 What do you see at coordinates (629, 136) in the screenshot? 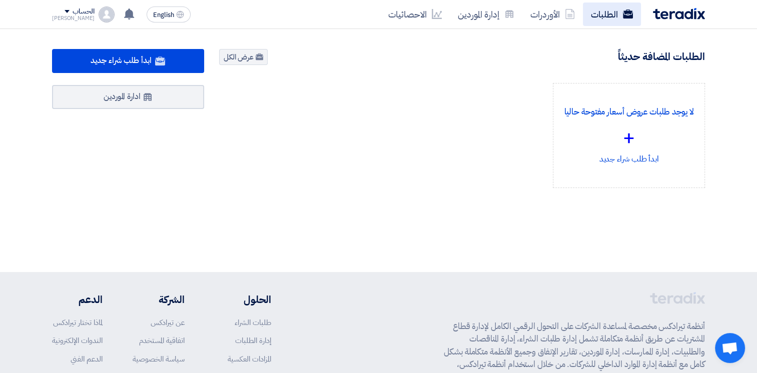
I see `div: ابدأ طلب شراء جديد` at bounding box center [629, 136].